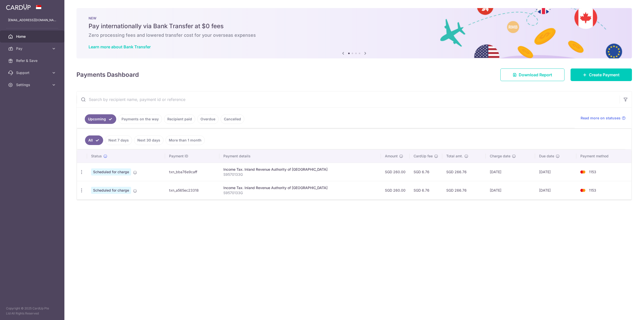 The width and height of the screenshot is (644, 320). Describe the element at coordinates (300, 156) in the screenshot. I see `th: Payment details` at that location.